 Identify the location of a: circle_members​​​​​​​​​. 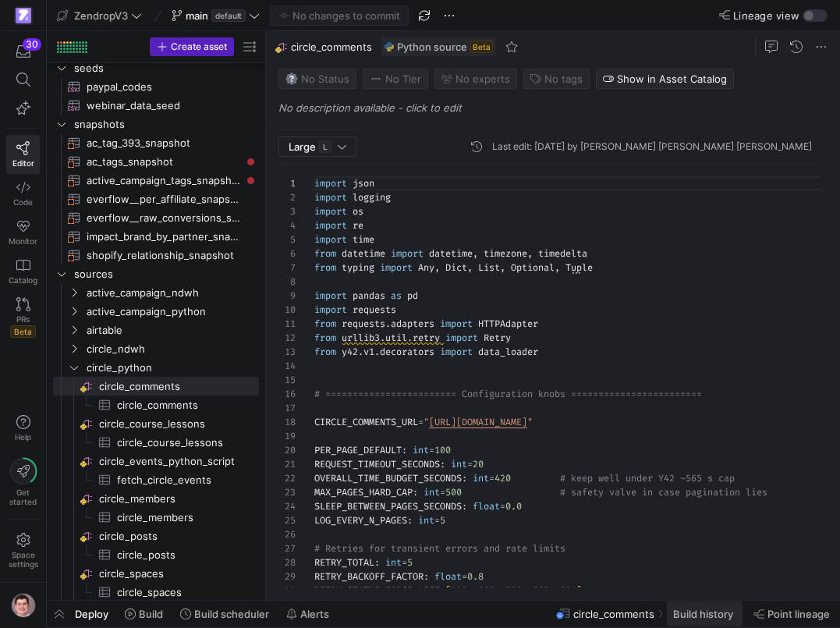
(156, 517).